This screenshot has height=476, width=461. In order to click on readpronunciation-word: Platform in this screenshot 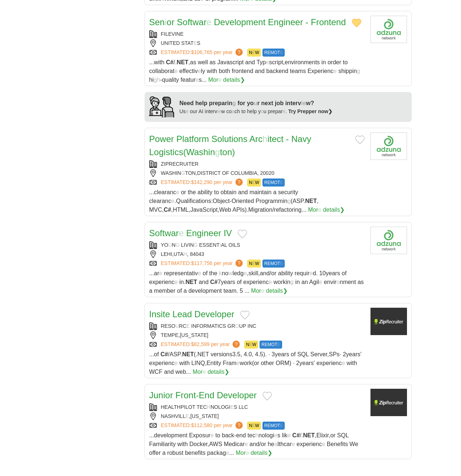, I will do `click(192, 139)`.